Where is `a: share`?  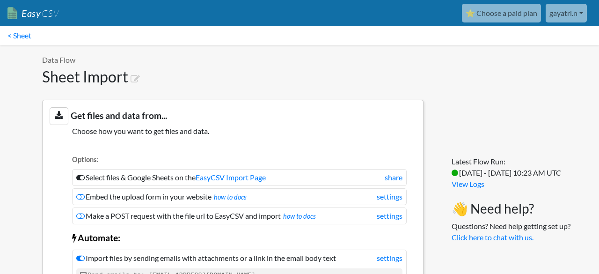 a: share is located at coordinates (393, 177).